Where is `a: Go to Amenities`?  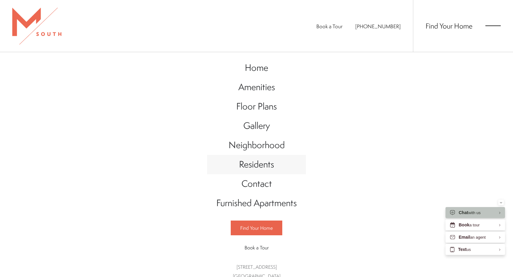
a: Go to Amenities is located at coordinates (257, 87).